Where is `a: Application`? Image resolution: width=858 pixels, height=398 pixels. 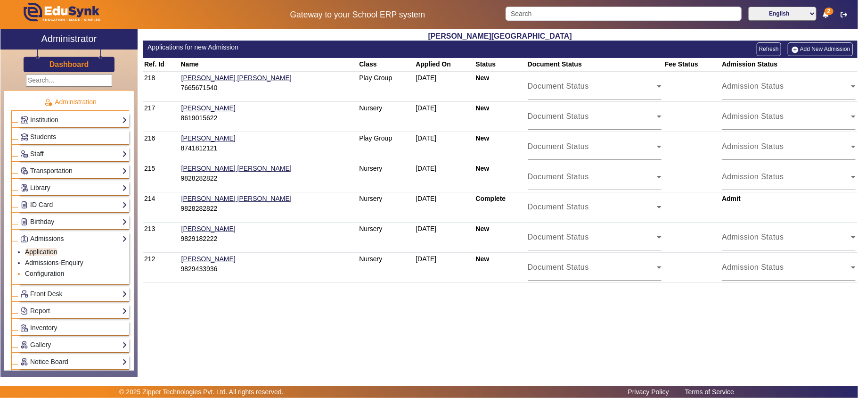 a: Application is located at coordinates (41, 252).